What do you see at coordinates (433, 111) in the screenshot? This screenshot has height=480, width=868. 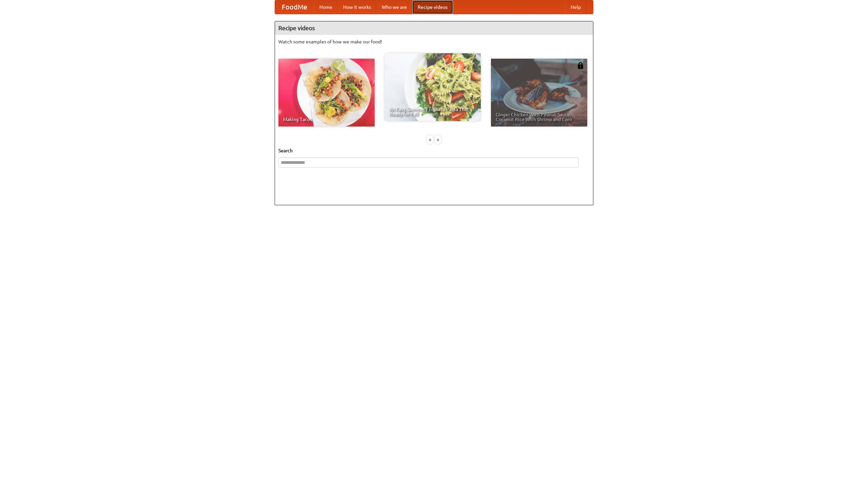 I see `span: An Easy, Summery Tomato Pasta That's Ready for Fall` at bounding box center [433, 111].